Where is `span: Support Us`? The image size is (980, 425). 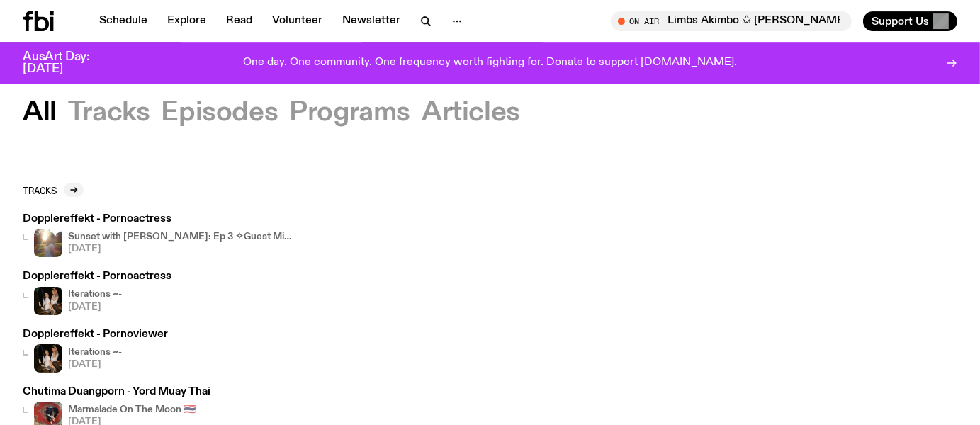 span: Support Us is located at coordinates (900, 21).